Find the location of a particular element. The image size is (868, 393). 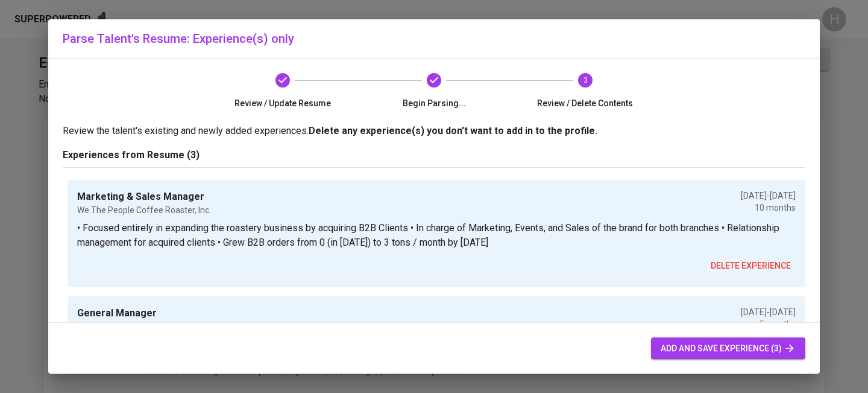

p: 5 months is located at coordinates (768, 324).